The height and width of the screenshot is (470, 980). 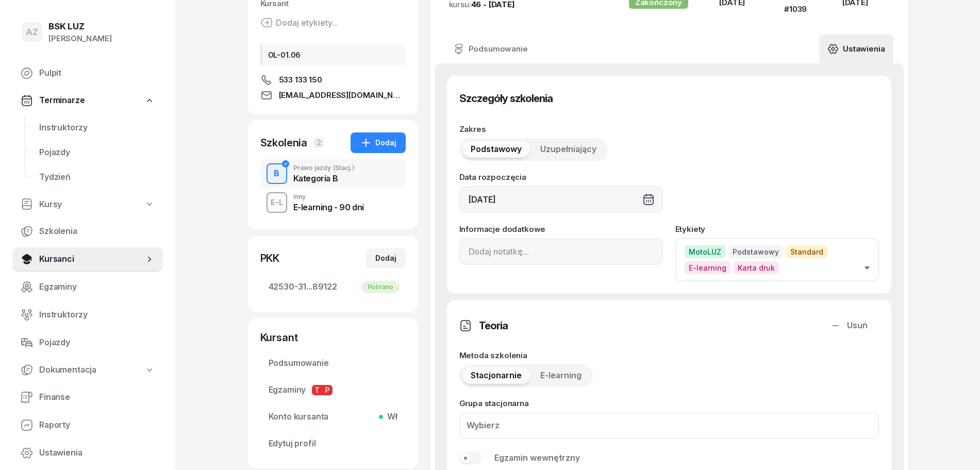 What do you see at coordinates (67, 370) in the screenshot?
I see `span: Dokumentacja` at bounding box center [67, 370].